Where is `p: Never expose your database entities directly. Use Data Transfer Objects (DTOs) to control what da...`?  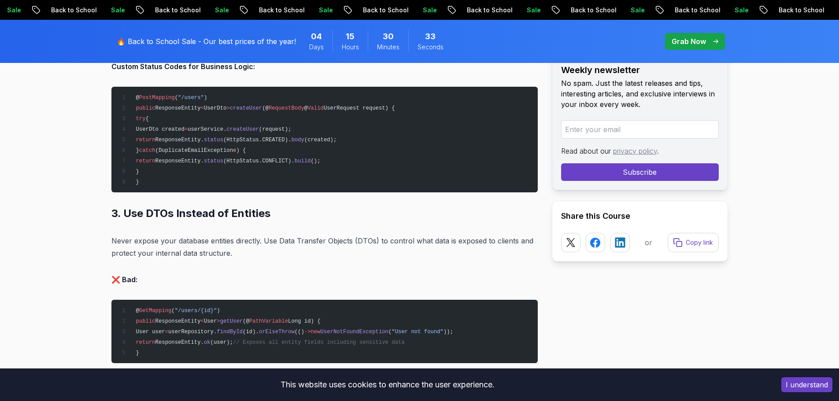
p: Never expose your database entities directly. Use Data Transfer Objects (DTOs) to control what da... is located at coordinates (325, 247).